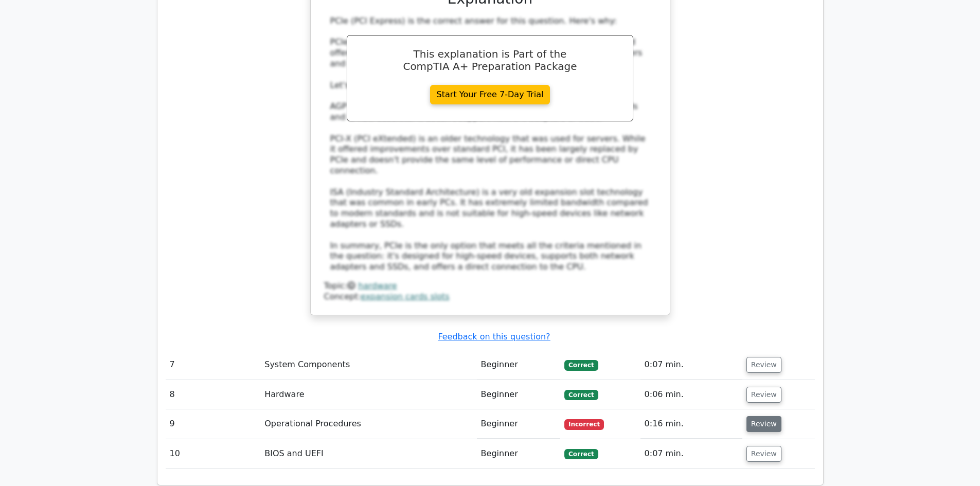 Image resolution: width=980 pixels, height=486 pixels. What do you see at coordinates (494, 336) in the screenshot?
I see `a: Feedback on this question?` at bounding box center [494, 336].